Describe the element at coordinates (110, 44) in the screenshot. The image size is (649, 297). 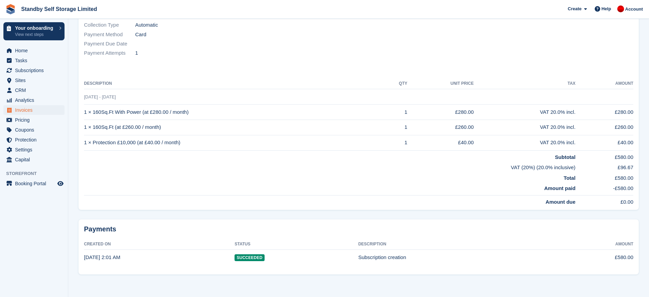
I see `span: Payment Due Date` at that location.